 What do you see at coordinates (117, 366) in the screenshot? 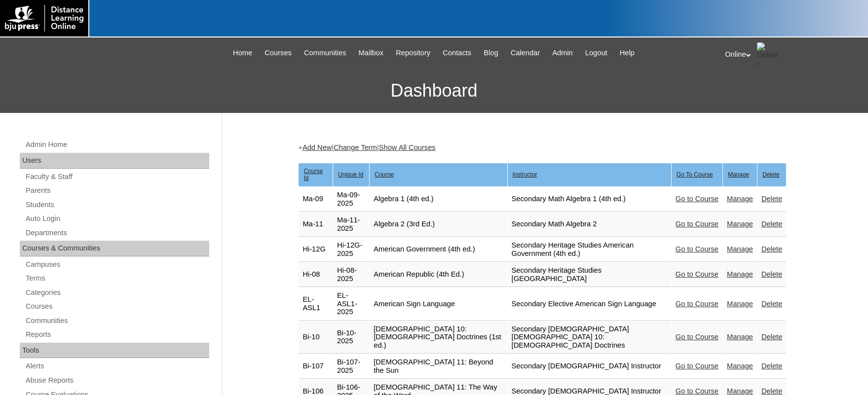
I see `a: Alerts` at bounding box center [117, 366].